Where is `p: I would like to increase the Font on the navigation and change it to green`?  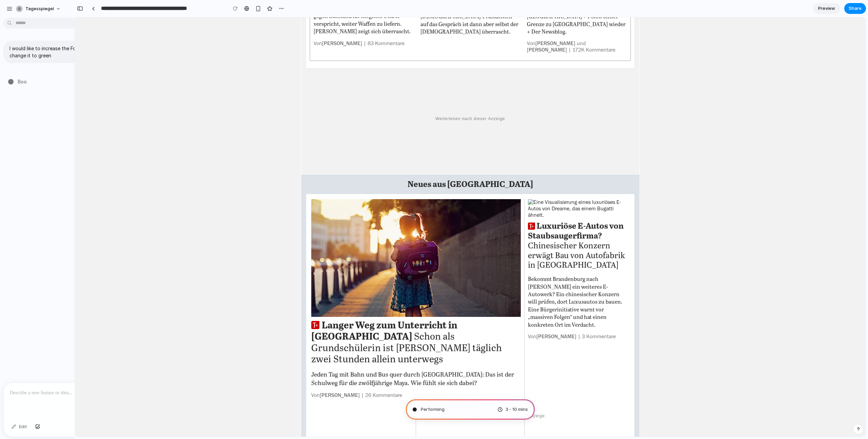 p: I would like to increase the Font on the navigation and change it to green is located at coordinates (74, 52).